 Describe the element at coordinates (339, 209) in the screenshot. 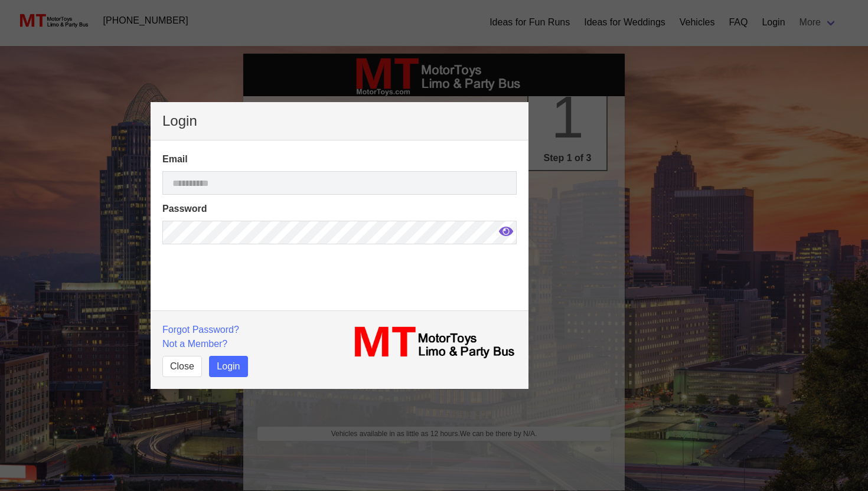

I see `label: Password` at that location.